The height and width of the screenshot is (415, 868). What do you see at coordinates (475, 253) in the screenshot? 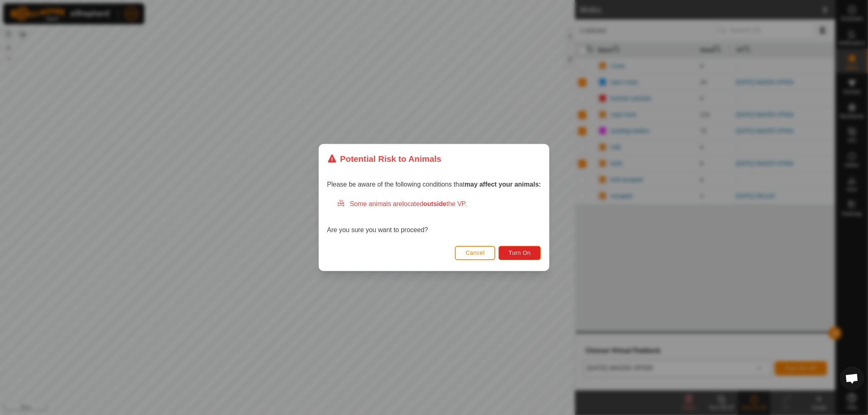
I see `span: Cancel` at bounding box center [475, 253].